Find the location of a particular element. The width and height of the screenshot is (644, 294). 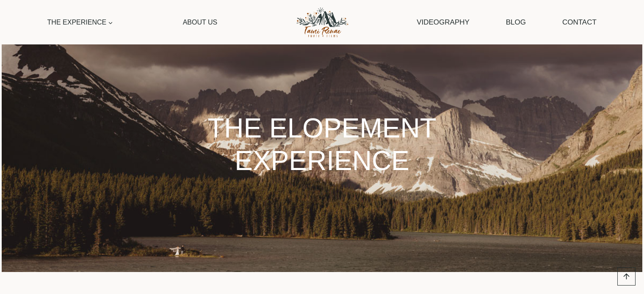

a: About Us is located at coordinates (200, 22).